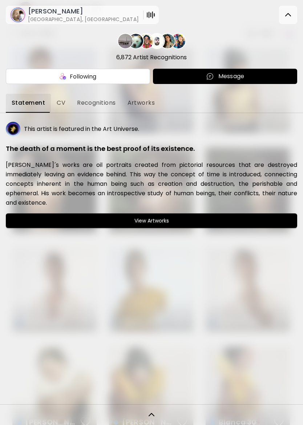 This screenshot has height=425, width=303. I want to click on span: Statement, so click(28, 103).